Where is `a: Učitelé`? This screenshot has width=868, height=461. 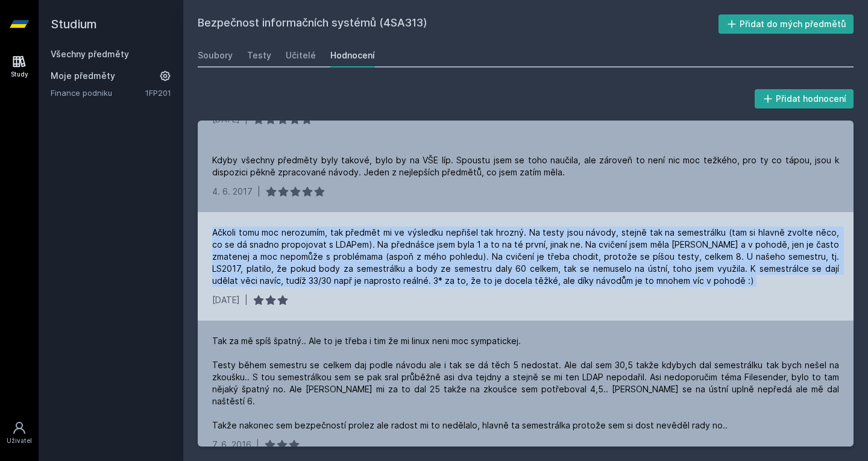
a: Učitelé is located at coordinates (301, 55).